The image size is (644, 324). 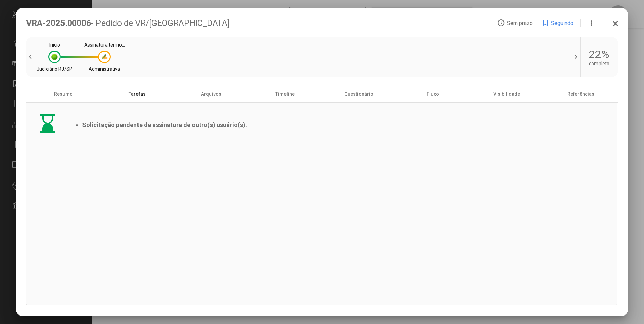 I want to click on div: Judiciário RJ/SP, so click(x=54, y=69).